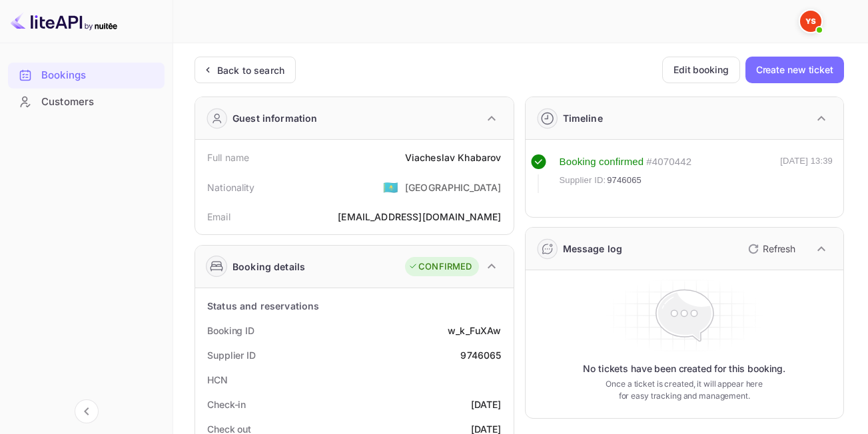  What do you see at coordinates (481, 354) in the screenshot?
I see `div: 9746065` at bounding box center [481, 354].